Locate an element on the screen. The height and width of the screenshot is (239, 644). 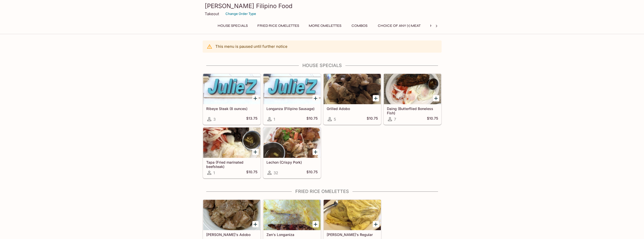
div: Tapa (Fried marinated beefsteak) is located at coordinates (232, 143).